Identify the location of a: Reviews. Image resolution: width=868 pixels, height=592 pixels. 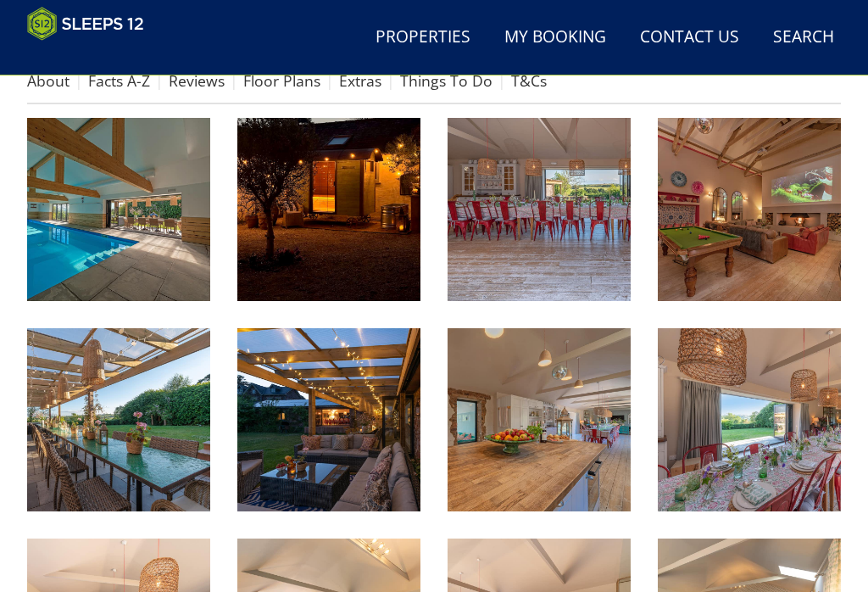
(197, 80).